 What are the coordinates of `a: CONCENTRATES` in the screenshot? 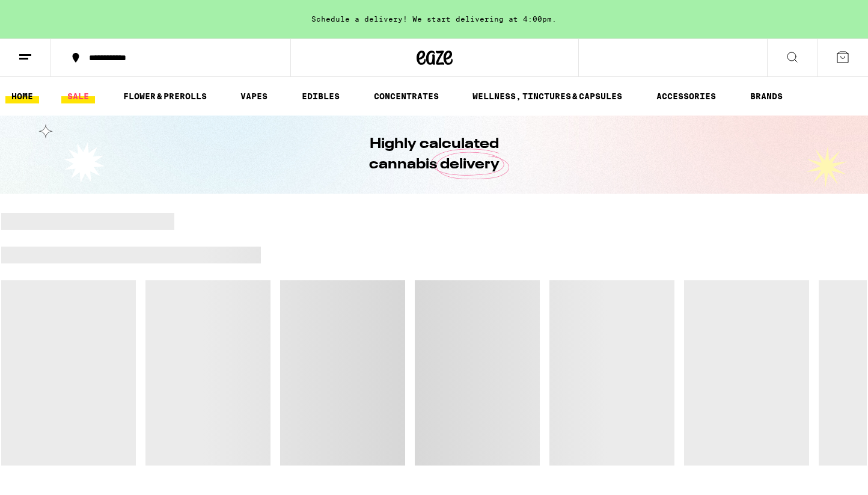 It's located at (406, 97).